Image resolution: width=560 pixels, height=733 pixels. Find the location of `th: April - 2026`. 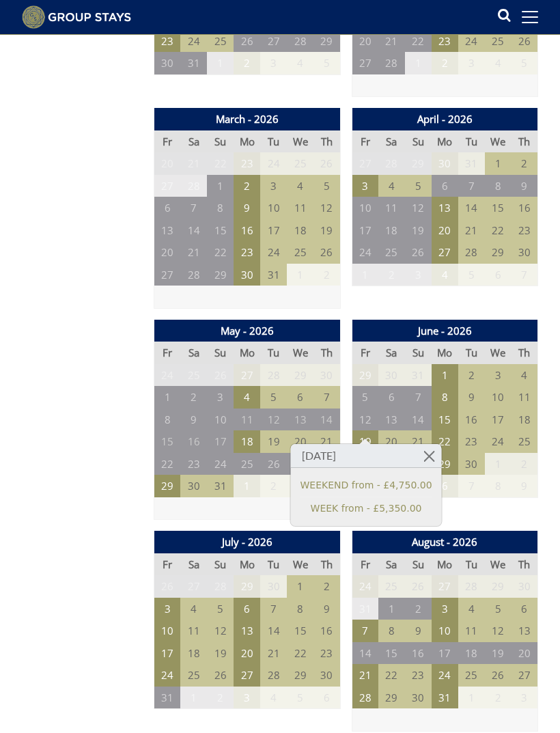

th: April - 2026 is located at coordinates (445, 119).